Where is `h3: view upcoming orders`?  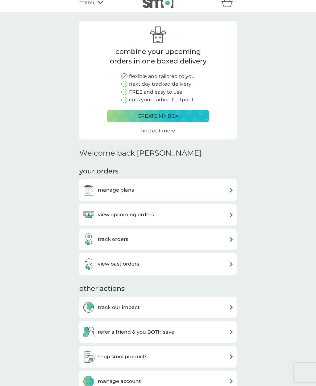 h3: view upcoming orders is located at coordinates (126, 215).